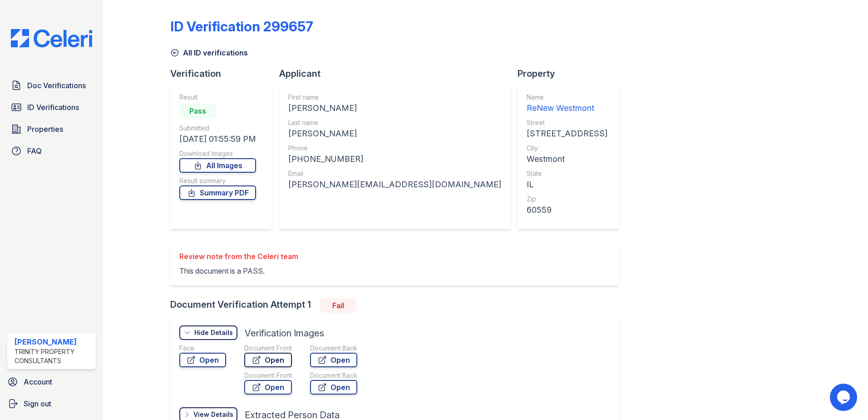 This screenshot has height=420, width=868. I want to click on div: Result, so click(217, 97).